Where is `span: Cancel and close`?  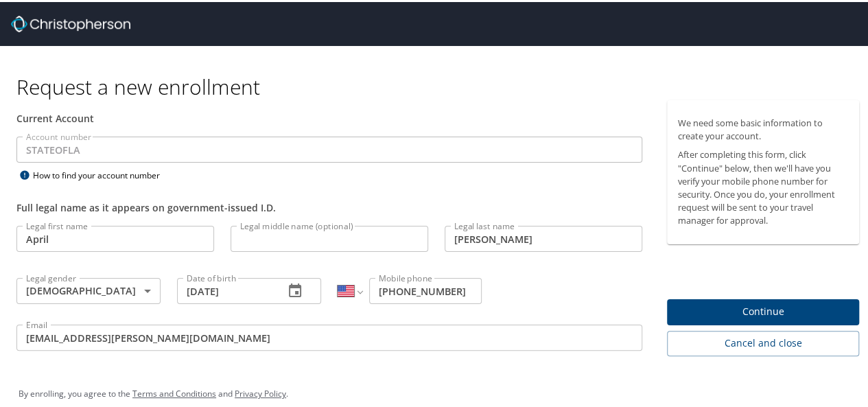
span: Cancel and close is located at coordinates (763, 341).